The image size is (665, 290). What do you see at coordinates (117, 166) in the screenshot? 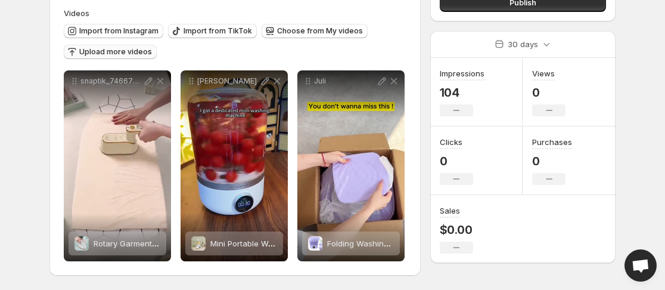
I see `div: snaptik_7466799774616849682_v2Rotary Garment IronRotary Garment Iron` at bounding box center [117, 166].